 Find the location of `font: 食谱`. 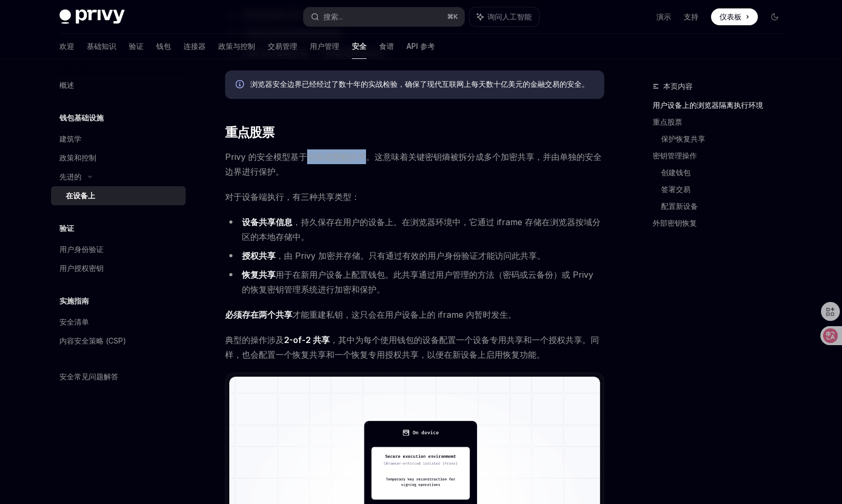

font: 食谱 is located at coordinates (387, 46).